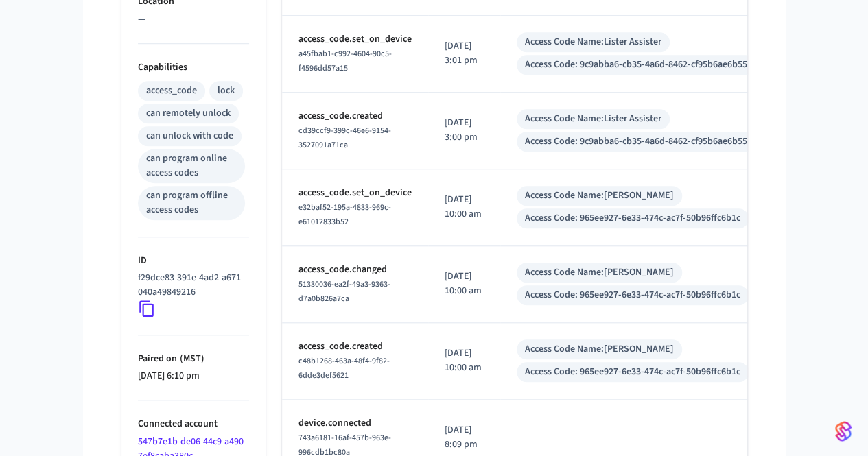  Describe the element at coordinates (344, 138) in the screenshot. I see `span: cd39ccf9-399c-46e6-9154-3527091a71ca` at that location.